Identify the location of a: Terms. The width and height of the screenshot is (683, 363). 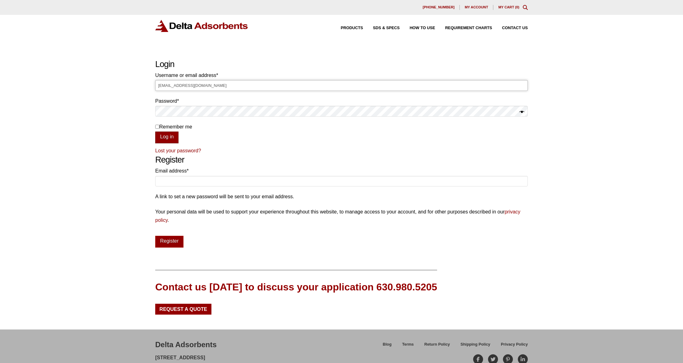
(408, 346).